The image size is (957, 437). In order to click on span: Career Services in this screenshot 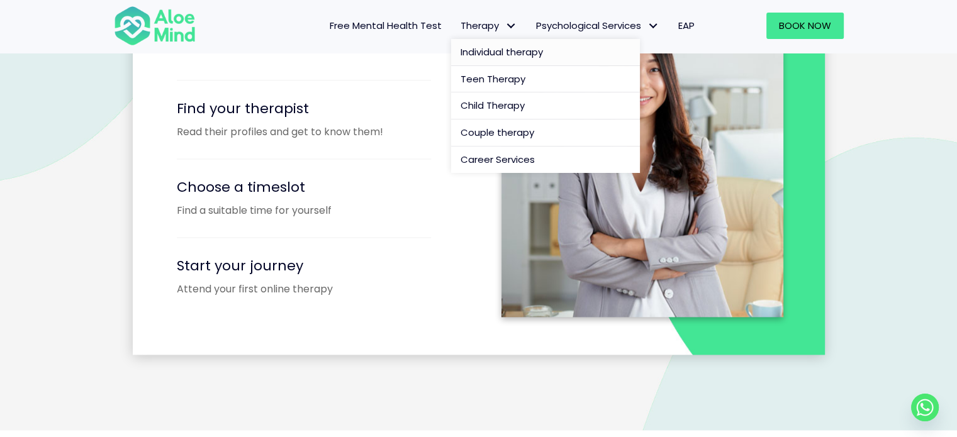, I will do `click(498, 159)`.